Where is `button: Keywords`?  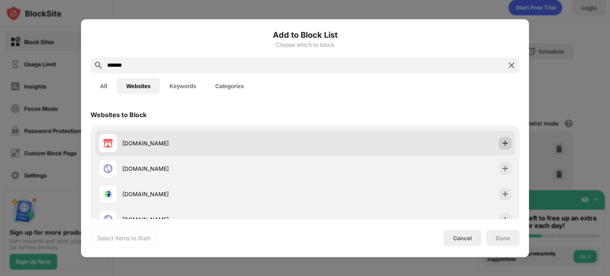
button: Keywords is located at coordinates (183, 86).